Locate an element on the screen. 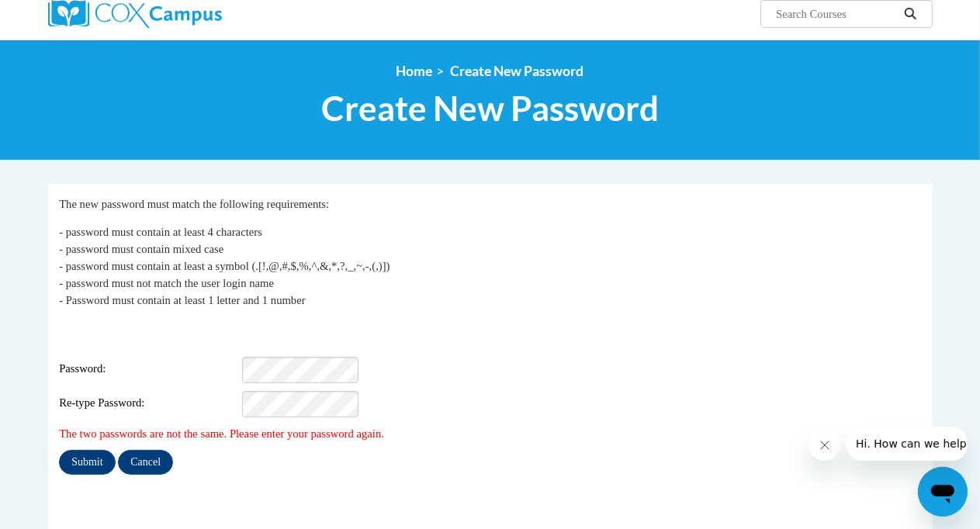  span: - password must contain at least 4 characters - password must contain mixed case - password must ... is located at coordinates (224, 267).